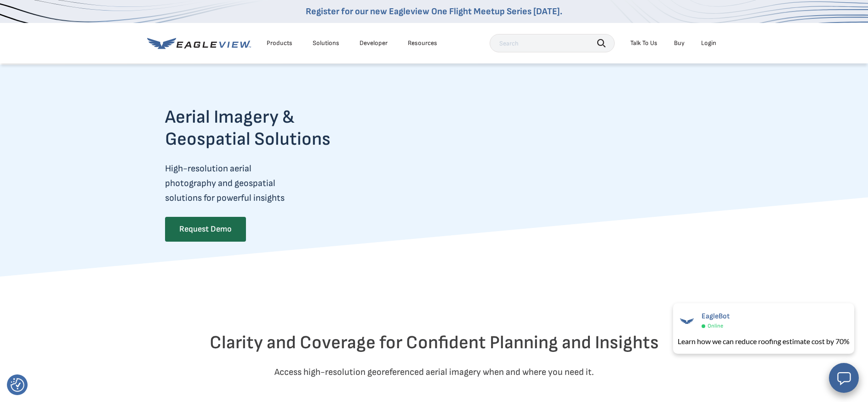 This screenshot has width=868, height=402. I want to click on a: Request Demo, so click(206, 229).